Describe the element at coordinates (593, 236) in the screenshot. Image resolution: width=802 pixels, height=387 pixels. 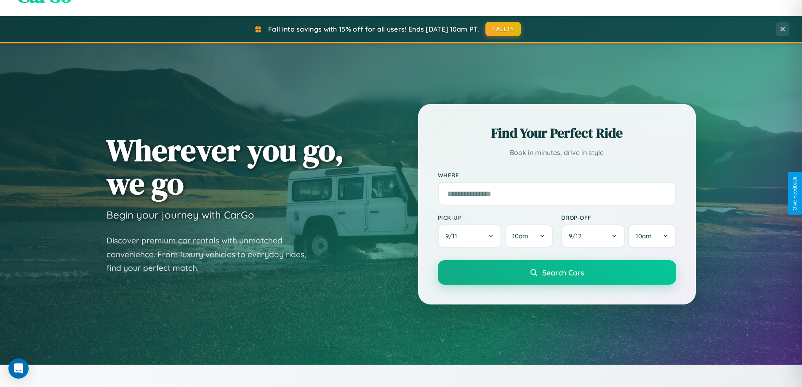
I see `button: 9/12` at that location.